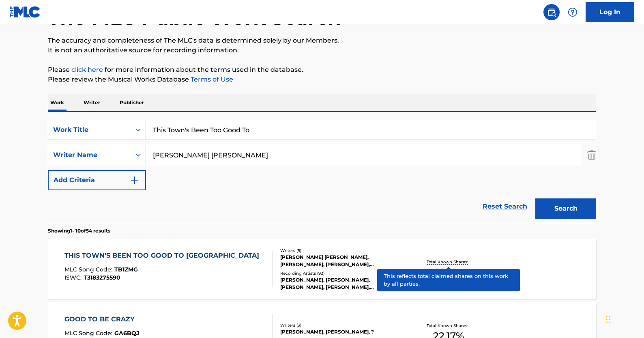 The width and height of the screenshot is (644, 338). I want to click on button: Search, so click(566, 209).